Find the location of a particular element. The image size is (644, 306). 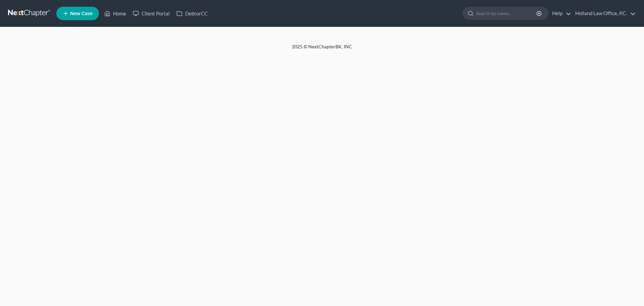

a: Client Portal is located at coordinates (151, 13).